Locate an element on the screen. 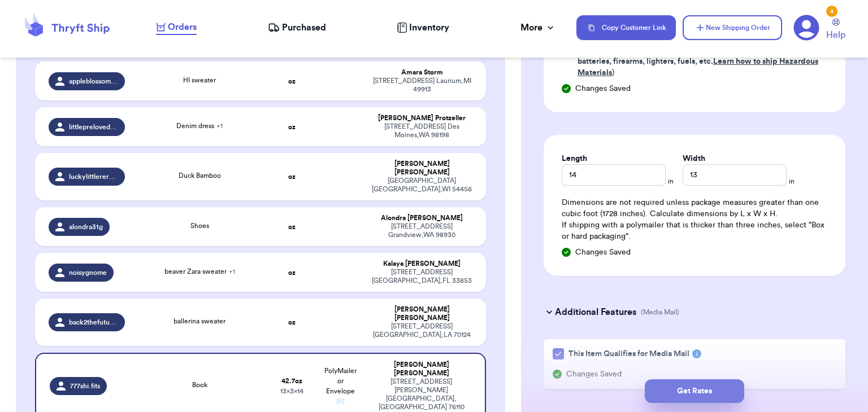  span: appleblossomthriftingco is located at coordinates (94, 82).